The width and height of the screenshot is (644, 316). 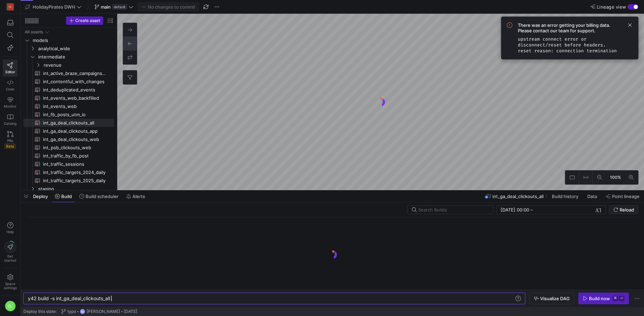 What do you see at coordinates (73, 40) in the screenshot?
I see `span: models` at bounding box center [73, 40].